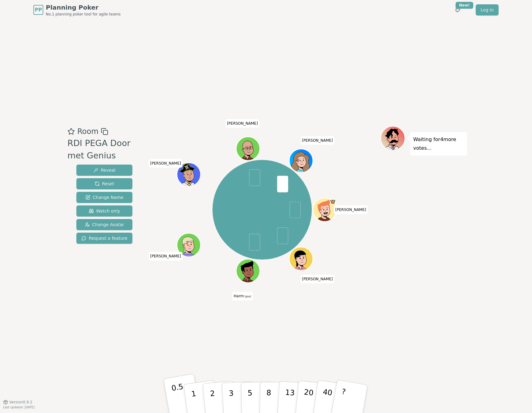  Describe the element at coordinates (83, 14) in the screenshot. I see `span: No.1 planning poker tool for agile teams` at that location.